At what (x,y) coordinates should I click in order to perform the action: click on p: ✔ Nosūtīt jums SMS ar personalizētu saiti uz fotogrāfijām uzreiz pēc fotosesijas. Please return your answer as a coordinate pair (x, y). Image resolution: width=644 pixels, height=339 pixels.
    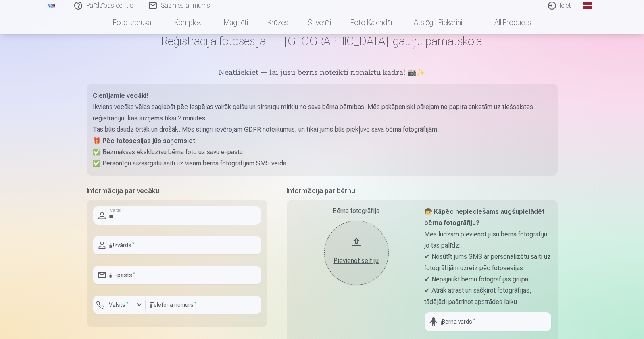
    Looking at the image, I should click on (487, 263).